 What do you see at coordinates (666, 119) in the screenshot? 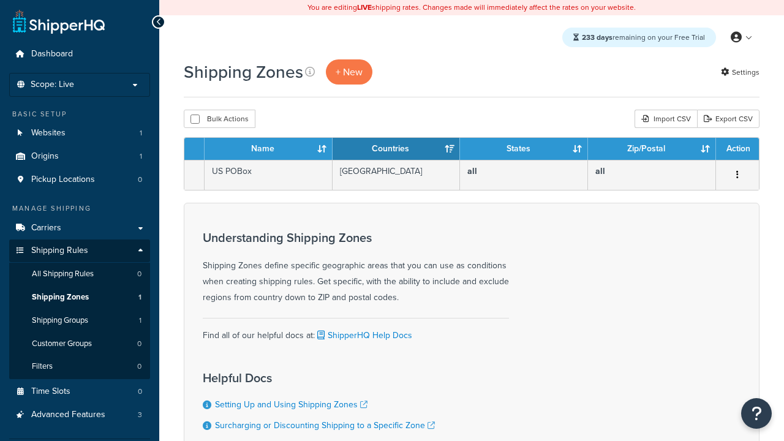
I see `div: Import CSV` at bounding box center [666, 119].